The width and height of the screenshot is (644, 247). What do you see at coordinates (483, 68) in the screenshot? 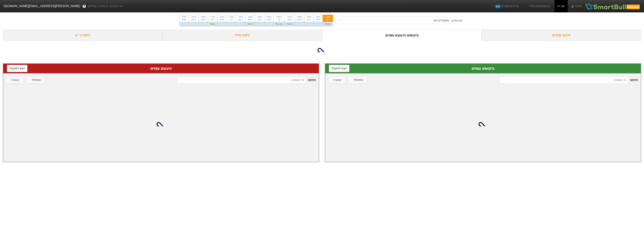
I see `div: ביקושים צפויים` at bounding box center [483, 68].